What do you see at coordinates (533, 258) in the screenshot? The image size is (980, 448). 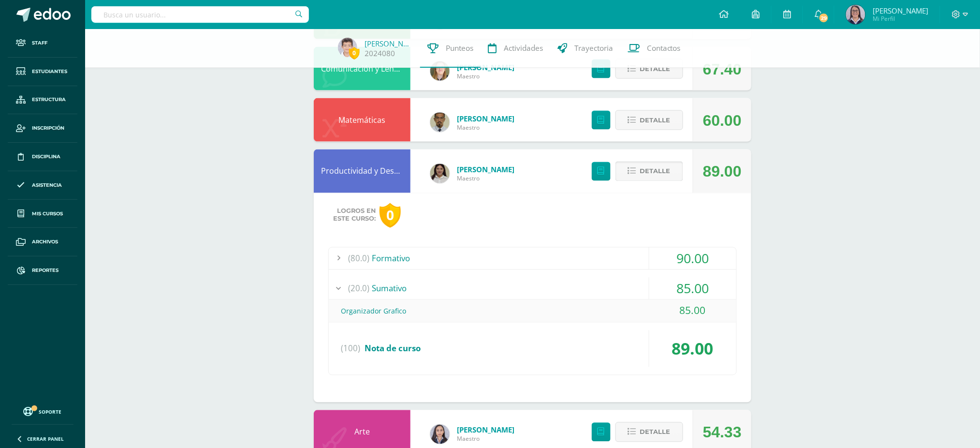 I see `div: Formativo` at bounding box center [533, 258].